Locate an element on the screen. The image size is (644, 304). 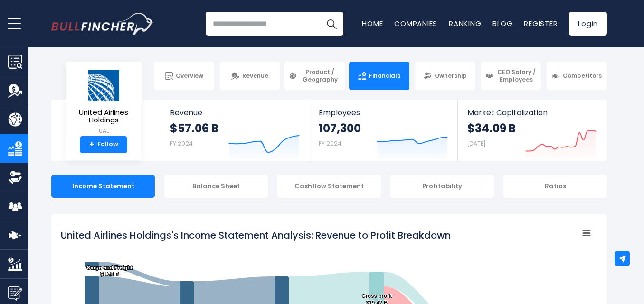
div: Income Statement is located at coordinates (103, 187).